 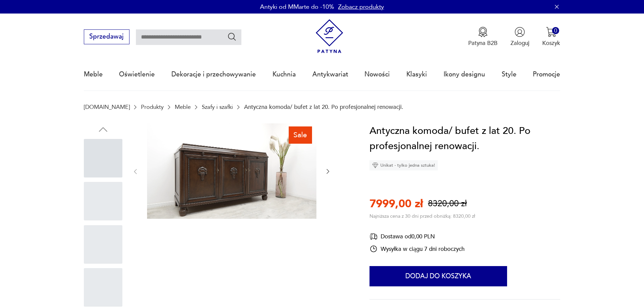 I want to click on p: 7999,00 zł, so click(x=396, y=204).